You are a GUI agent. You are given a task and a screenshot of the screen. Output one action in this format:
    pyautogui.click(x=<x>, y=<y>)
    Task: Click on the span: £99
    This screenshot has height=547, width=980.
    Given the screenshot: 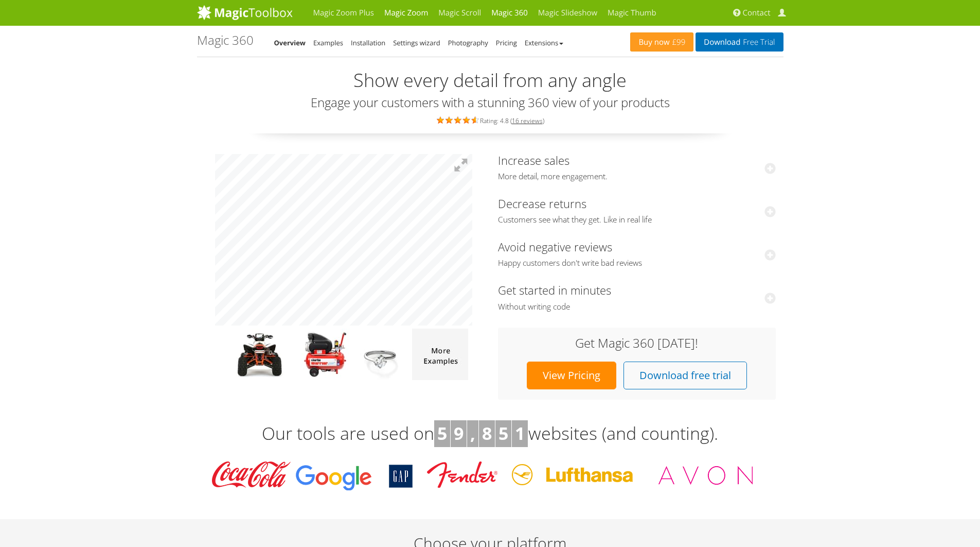 What is the action you would take?
    pyautogui.click(x=677, y=42)
    